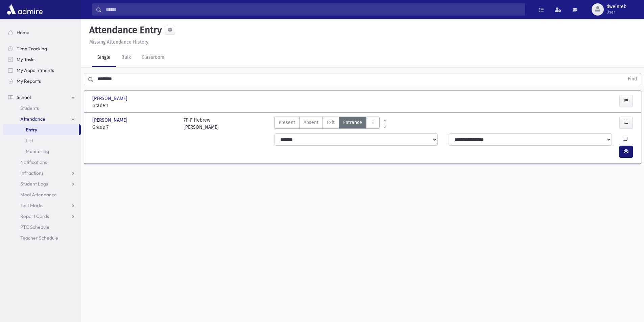 The height and width of the screenshot is (322, 644). I want to click on a: Single, so click(104, 58).